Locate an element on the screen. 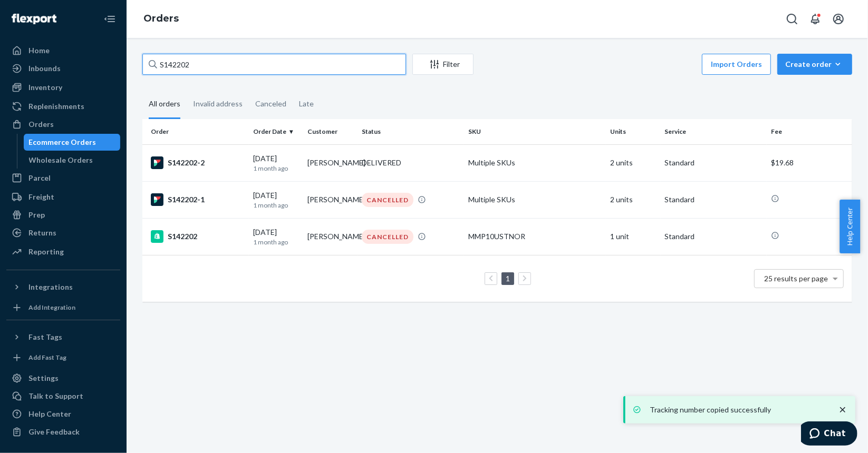 The image size is (868, 453). div: Replenishments is located at coordinates (57, 106).